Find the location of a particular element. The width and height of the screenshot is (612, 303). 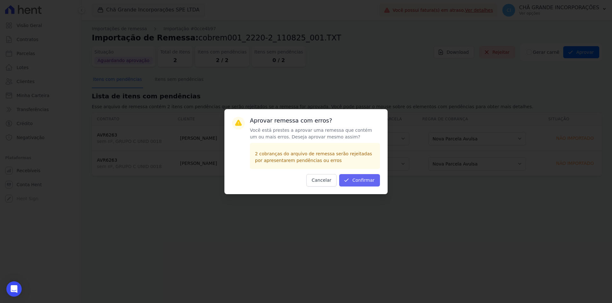

button: Cancelar is located at coordinates (321, 180).